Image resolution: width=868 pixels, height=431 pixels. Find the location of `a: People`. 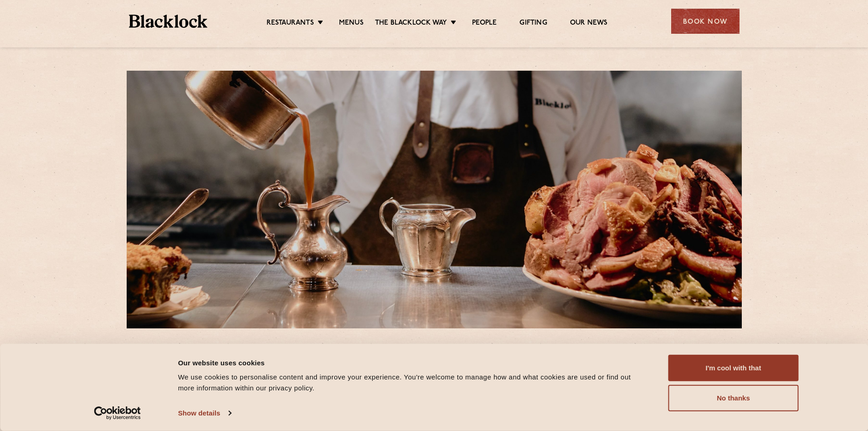

a: People is located at coordinates (485, 24).